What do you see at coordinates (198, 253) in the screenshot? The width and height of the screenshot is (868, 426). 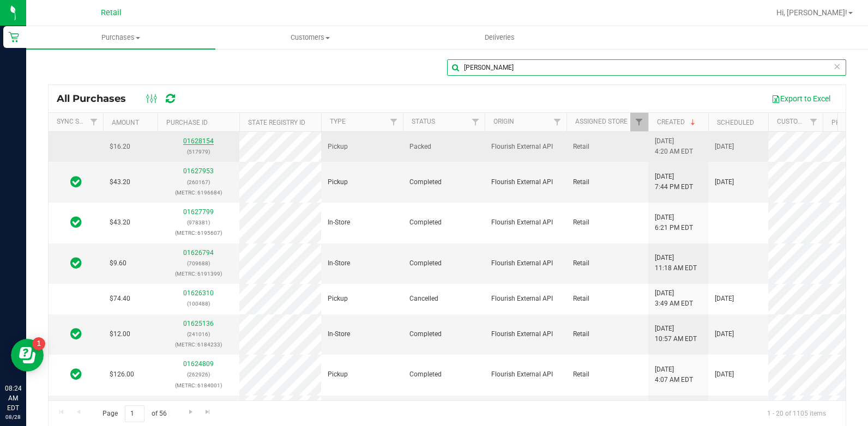 I see `a: 01626794` at bounding box center [198, 253].